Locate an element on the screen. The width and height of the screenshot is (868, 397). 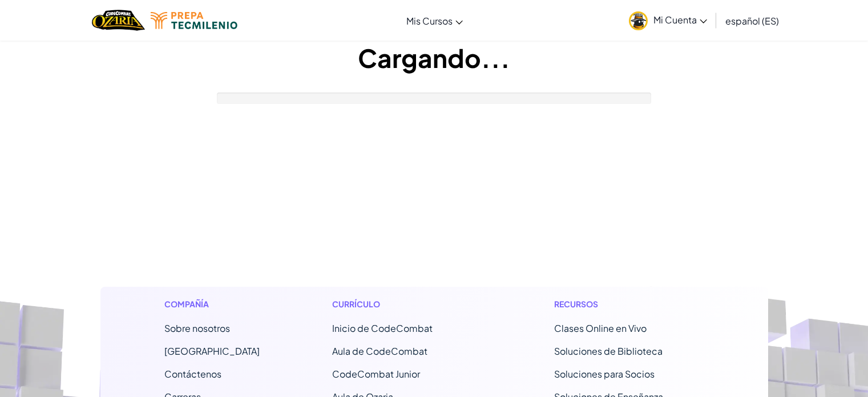
a: Soluciones para Socios is located at coordinates (604, 374).